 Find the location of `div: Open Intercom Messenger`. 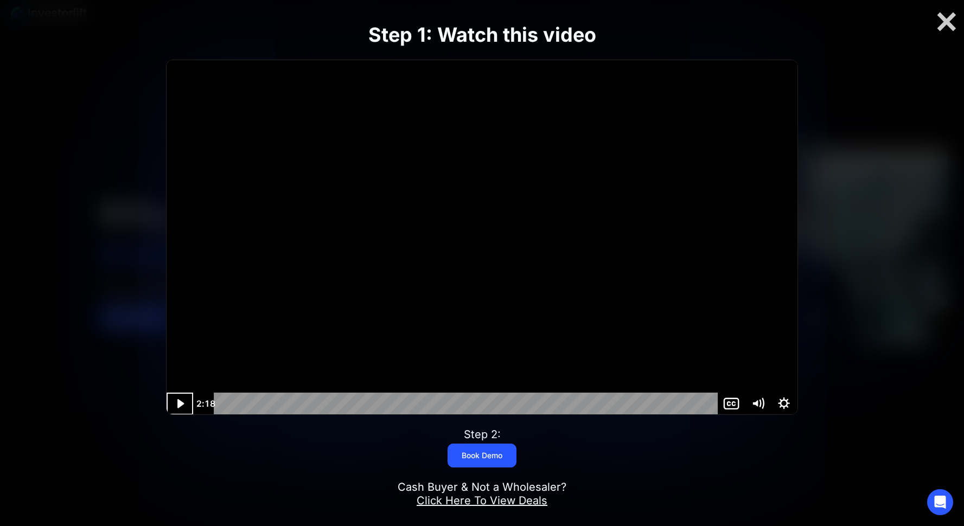

div: Open Intercom Messenger is located at coordinates (940, 502).